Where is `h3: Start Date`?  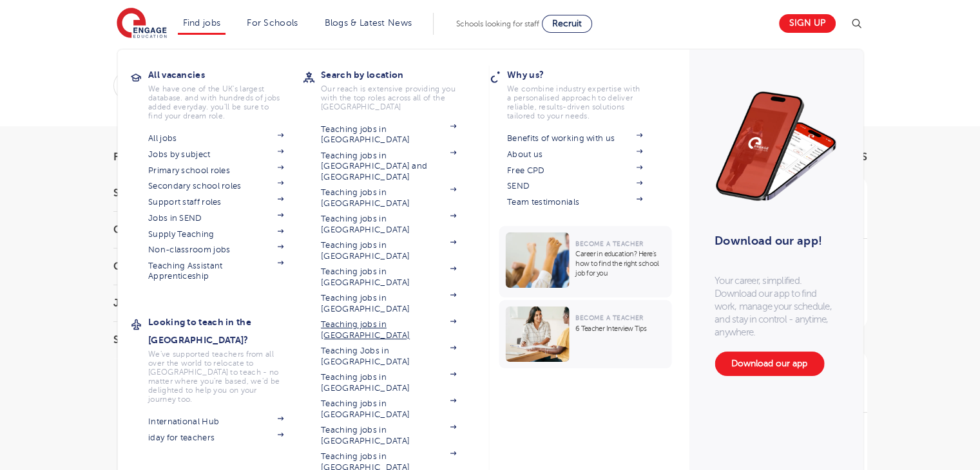
h3: Start Date is located at coordinates (184, 193).